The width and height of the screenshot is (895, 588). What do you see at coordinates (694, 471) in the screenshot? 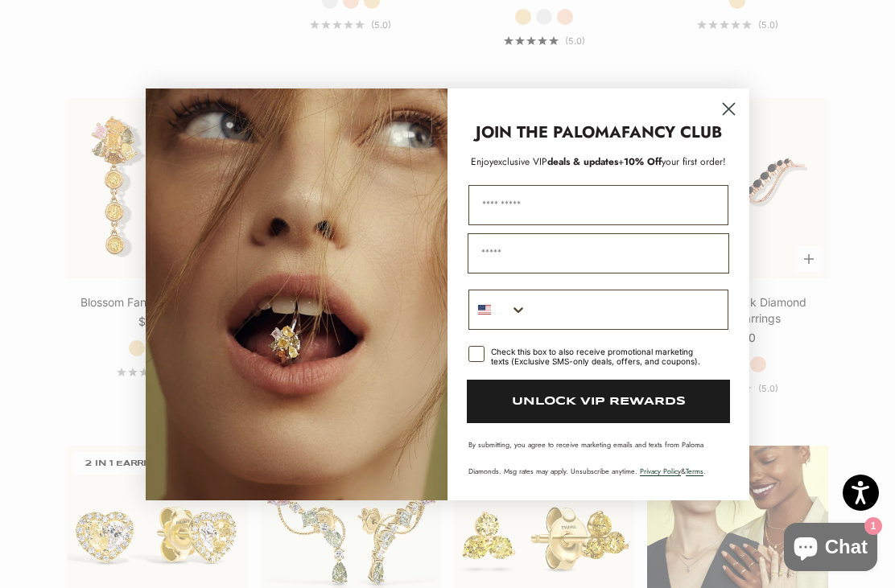
I see `a: Terms` at bounding box center [694, 471].